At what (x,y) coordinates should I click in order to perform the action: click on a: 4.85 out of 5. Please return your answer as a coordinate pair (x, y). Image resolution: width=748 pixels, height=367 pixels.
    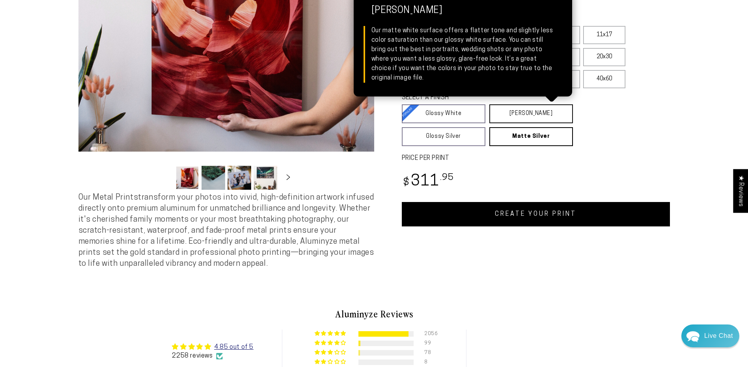
    Looking at the image, I should click on (234, 348).